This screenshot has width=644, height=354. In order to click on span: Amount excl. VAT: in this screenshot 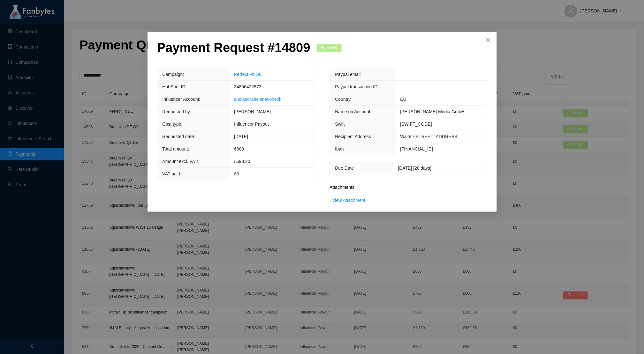, I will do `click(180, 161)`.